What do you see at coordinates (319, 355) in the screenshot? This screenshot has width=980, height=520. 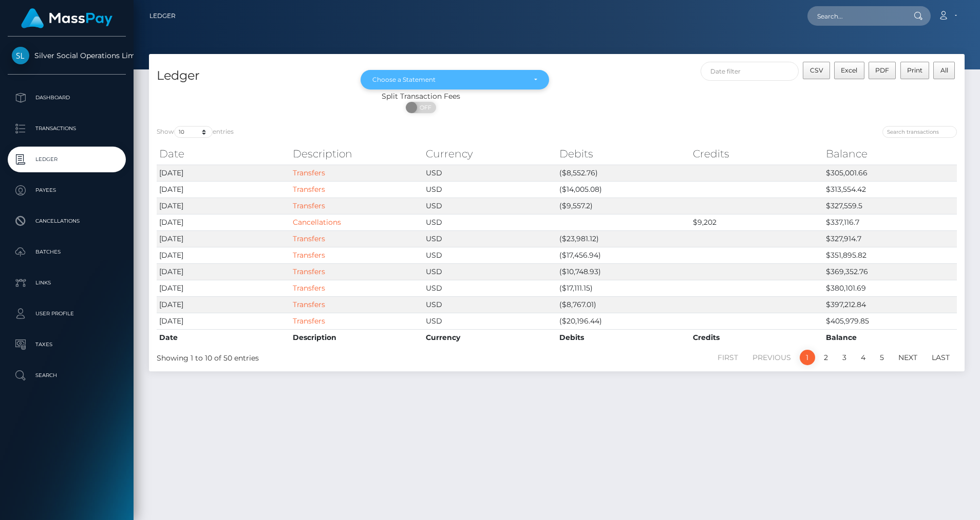 I see `div: Showing 1 to 10 of 50 entries` at bounding box center [319, 355].